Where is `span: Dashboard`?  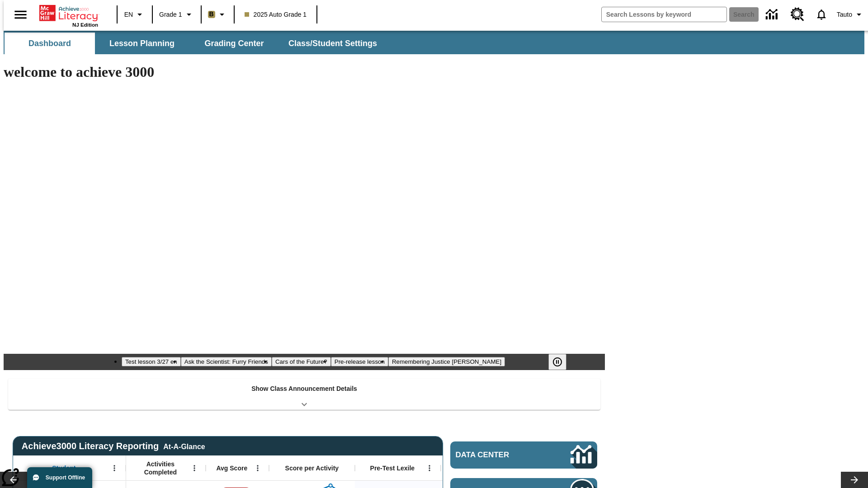
span: Dashboard is located at coordinates (49, 44).